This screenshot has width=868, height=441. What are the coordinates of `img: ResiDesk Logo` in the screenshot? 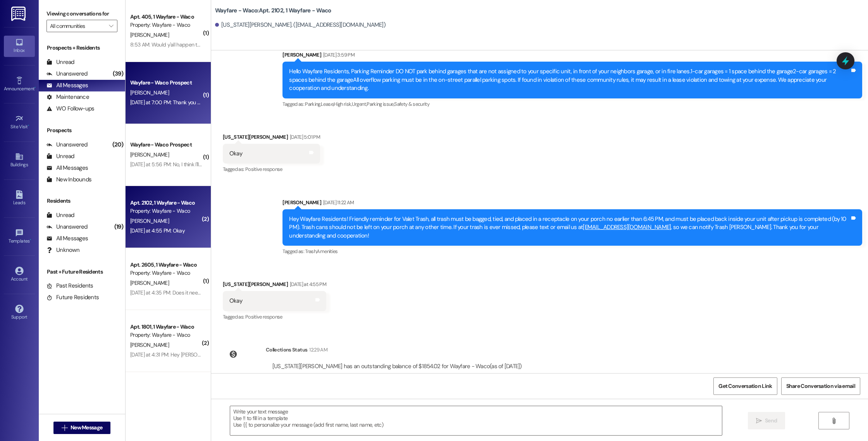 It's located at (19, 13).